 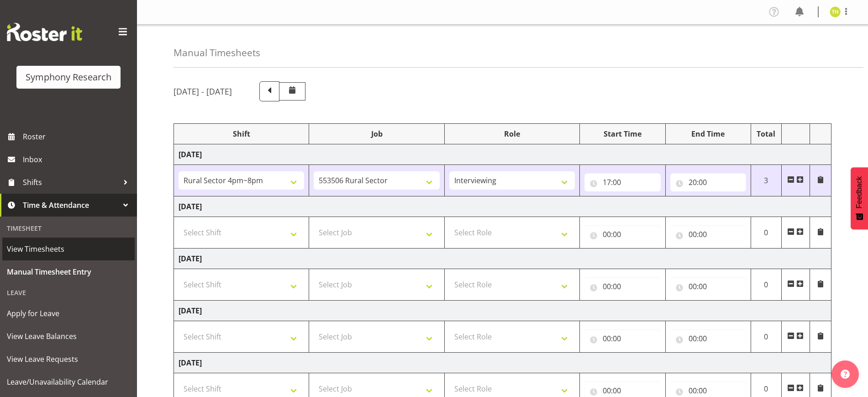 What do you see at coordinates (766, 134) in the screenshot?
I see `div: Total` at bounding box center [766, 134].